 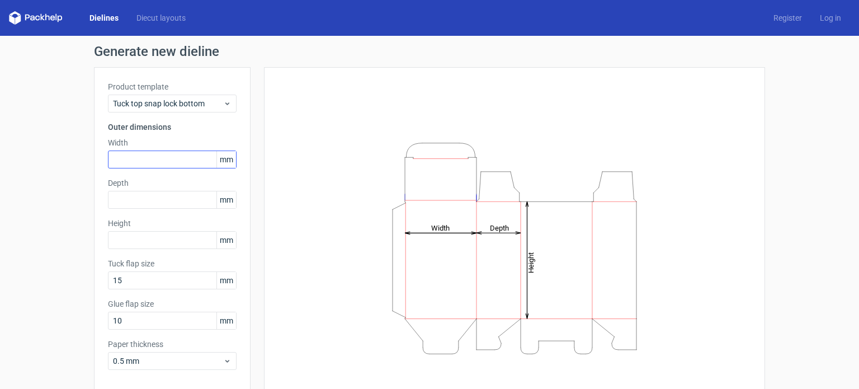 I want to click on a: Diecut layouts, so click(x=161, y=18).